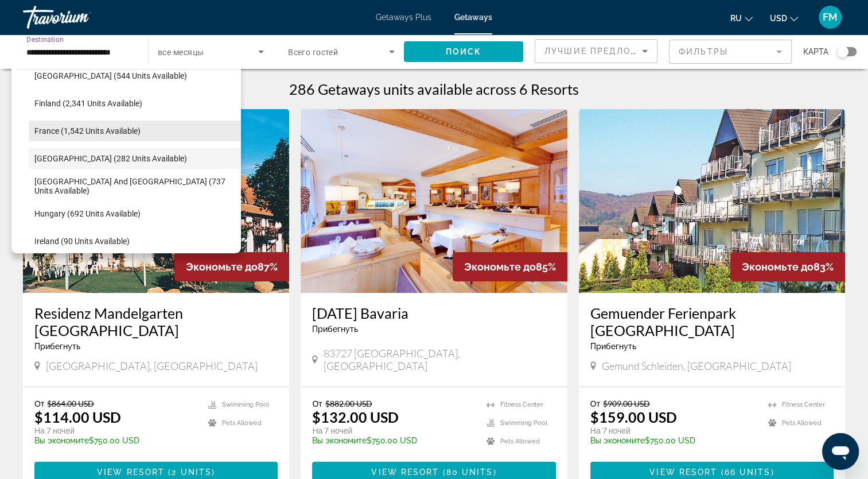 The height and width of the screenshot is (479, 868). Describe the element at coordinates (712, 201) in the screenshot. I see `img: 1667E01X.jpg` at that location.